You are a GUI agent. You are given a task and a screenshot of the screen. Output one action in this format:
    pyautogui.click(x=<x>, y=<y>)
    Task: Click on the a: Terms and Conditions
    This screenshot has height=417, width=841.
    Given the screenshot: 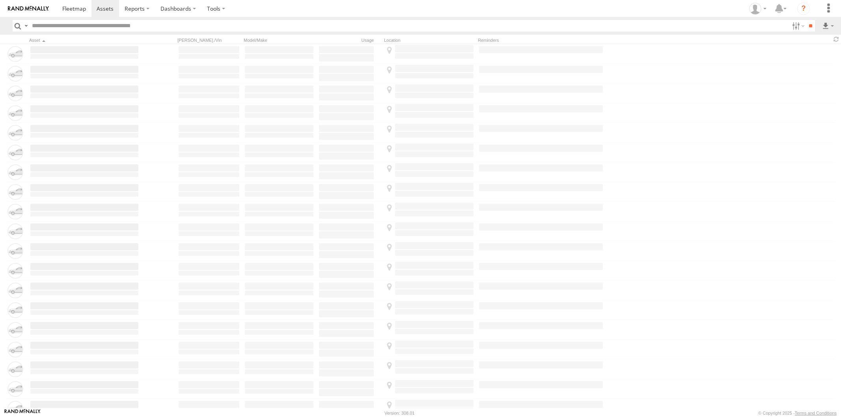 What is the action you would take?
    pyautogui.click(x=815, y=413)
    